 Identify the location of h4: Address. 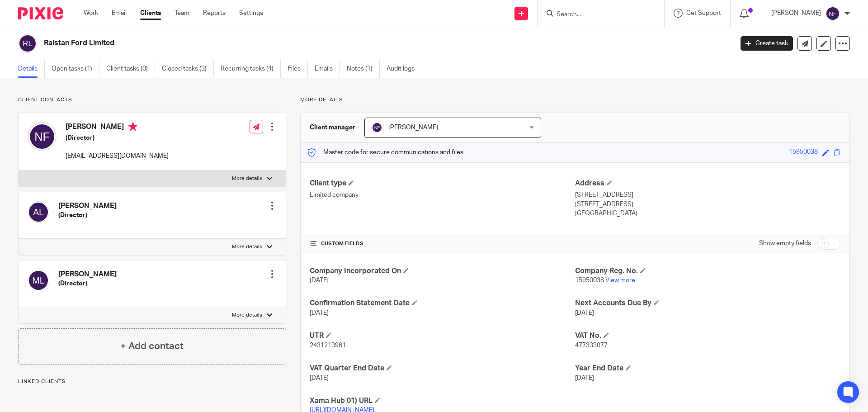
(707, 183).